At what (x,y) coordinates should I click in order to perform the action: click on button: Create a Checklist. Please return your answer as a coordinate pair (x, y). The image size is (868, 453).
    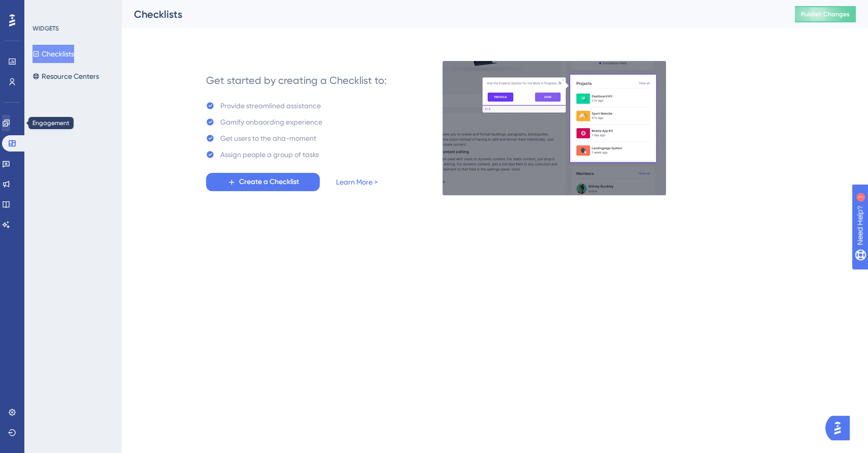
    Looking at the image, I should click on (263, 182).